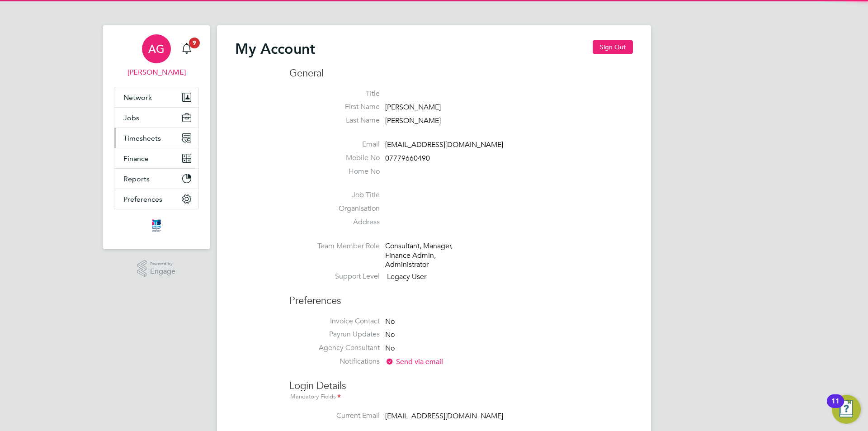  I want to click on h3: Login Details, so click(461, 386).